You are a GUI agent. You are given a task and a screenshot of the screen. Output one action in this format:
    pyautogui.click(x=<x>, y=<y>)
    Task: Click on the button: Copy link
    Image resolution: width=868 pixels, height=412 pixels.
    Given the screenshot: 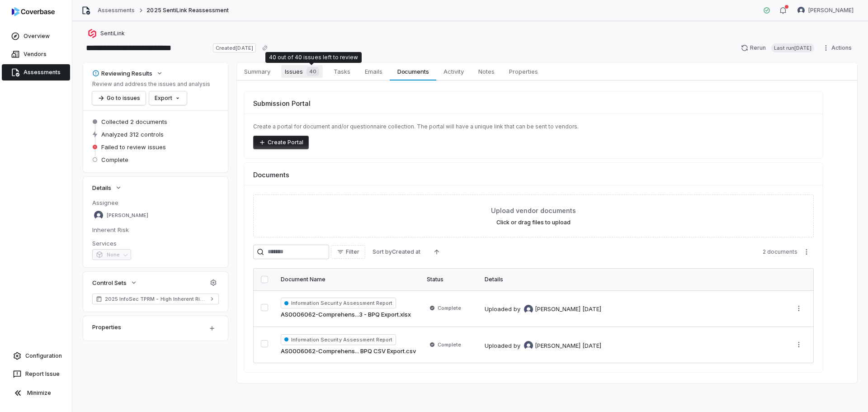 What is the action you would take?
    pyautogui.click(x=265, y=48)
    